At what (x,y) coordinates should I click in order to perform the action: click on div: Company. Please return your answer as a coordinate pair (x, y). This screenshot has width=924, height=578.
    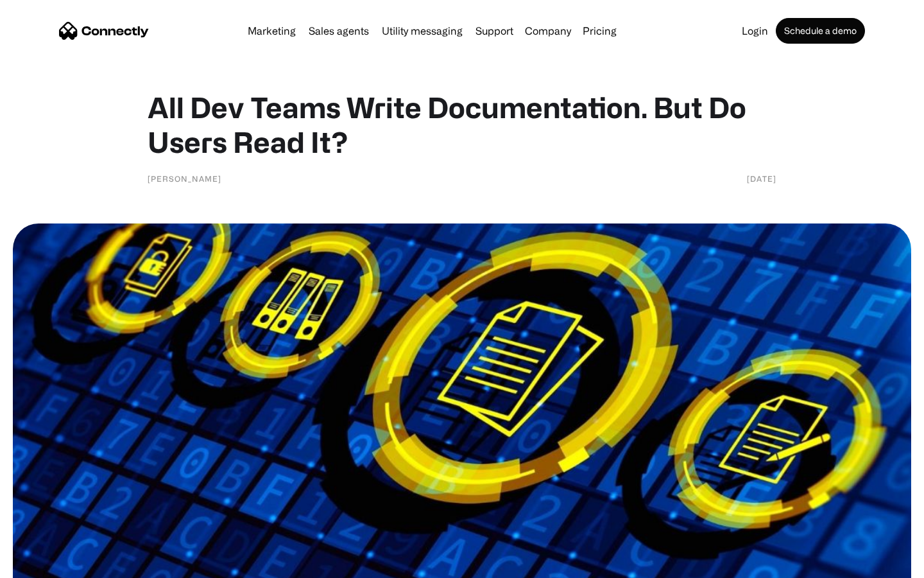
    Looking at the image, I should click on (548, 31).